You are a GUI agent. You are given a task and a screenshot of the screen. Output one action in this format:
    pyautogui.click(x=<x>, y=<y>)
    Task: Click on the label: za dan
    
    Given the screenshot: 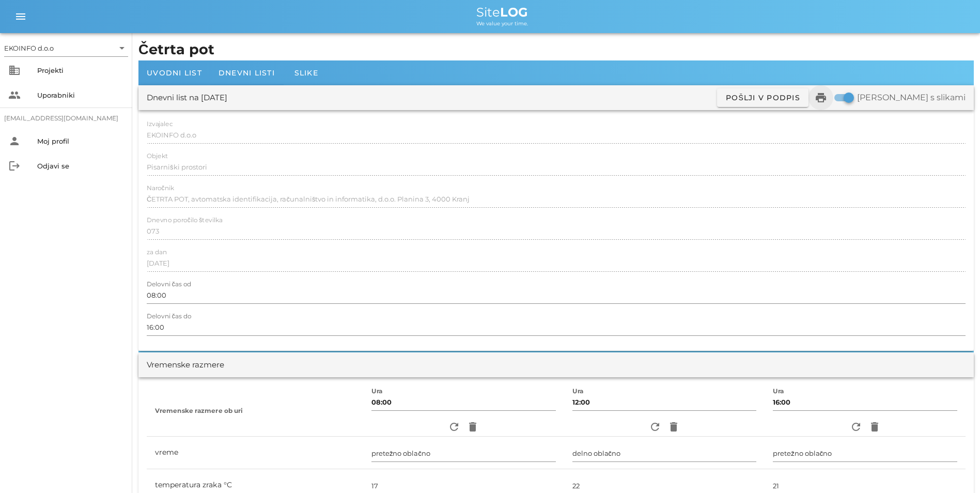 What is the action you would take?
    pyautogui.click(x=157, y=252)
    